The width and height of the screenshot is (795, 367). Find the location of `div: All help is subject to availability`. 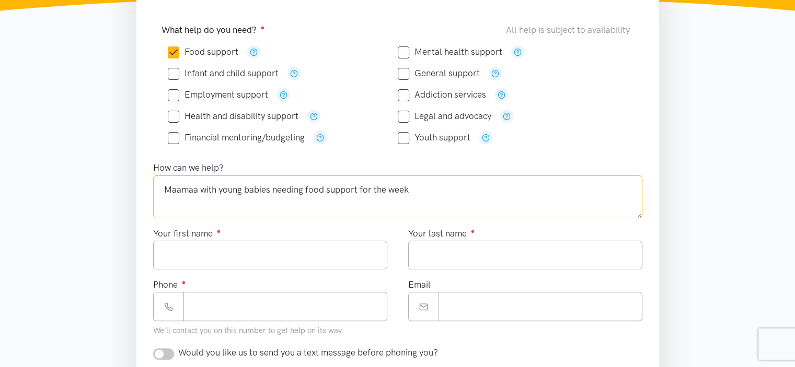

div: All help is subject to availability is located at coordinates (570, 30).